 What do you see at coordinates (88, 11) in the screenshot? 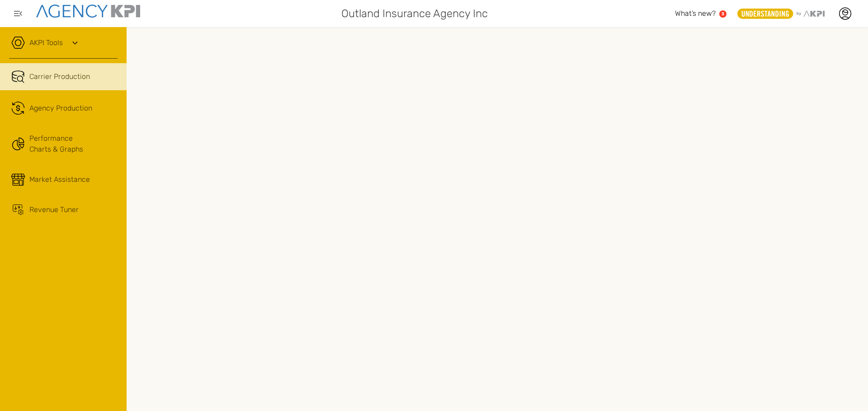
I see `img: agencykpi-logo-550x69-2d9e3fa8.png` at bounding box center [88, 11].